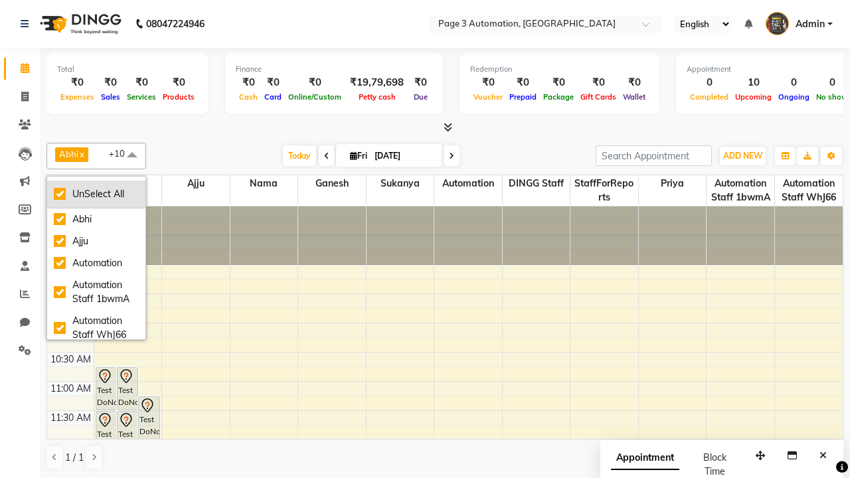 The height and width of the screenshot is (478, 850). I want to click on span: Voucher, so click(488, 97).